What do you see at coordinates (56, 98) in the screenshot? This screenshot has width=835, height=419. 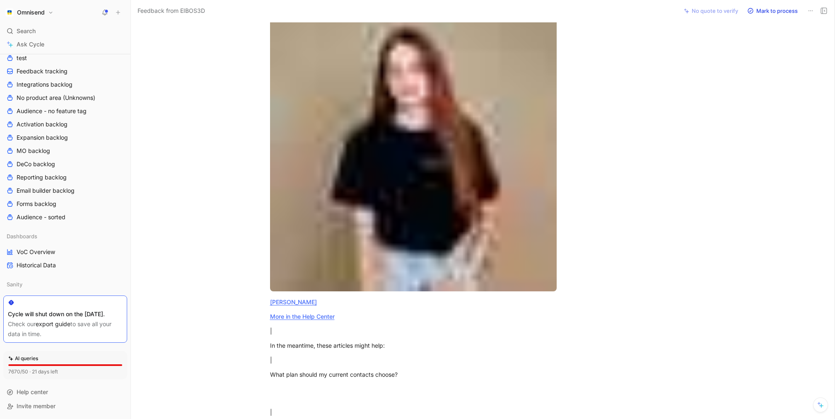 I see `span: No product area (Unknowns)` at bounding box center [56, 98].